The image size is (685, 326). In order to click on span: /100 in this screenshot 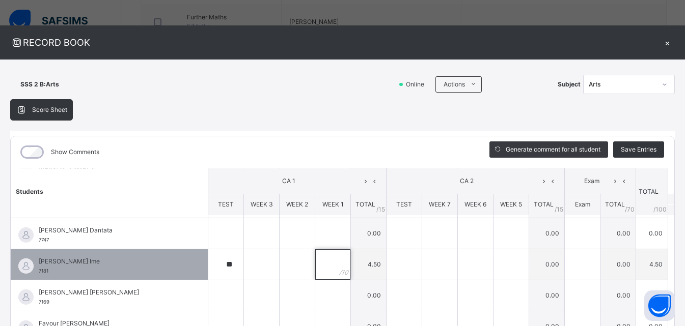, I will do `click(660, 209)`.